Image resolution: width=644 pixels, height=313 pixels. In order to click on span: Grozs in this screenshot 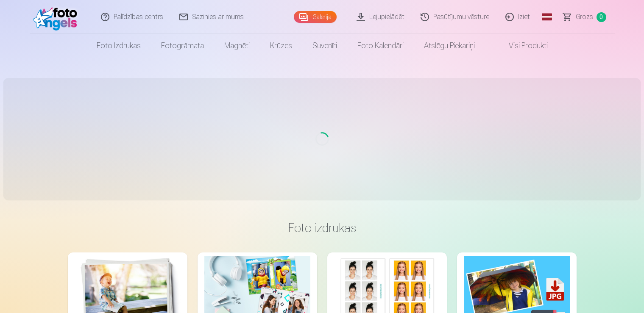, I will do `click(584, 17)`.